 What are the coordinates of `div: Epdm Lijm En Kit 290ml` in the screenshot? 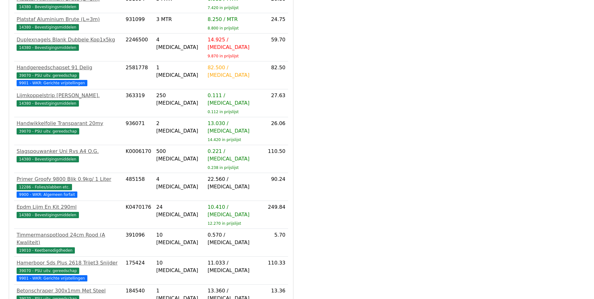 It's located at (69, 207).